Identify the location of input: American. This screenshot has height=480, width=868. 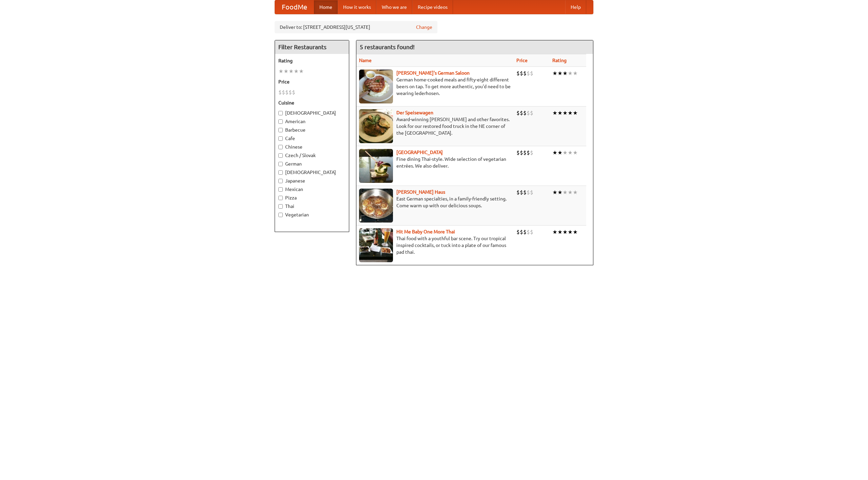
(281, 121).